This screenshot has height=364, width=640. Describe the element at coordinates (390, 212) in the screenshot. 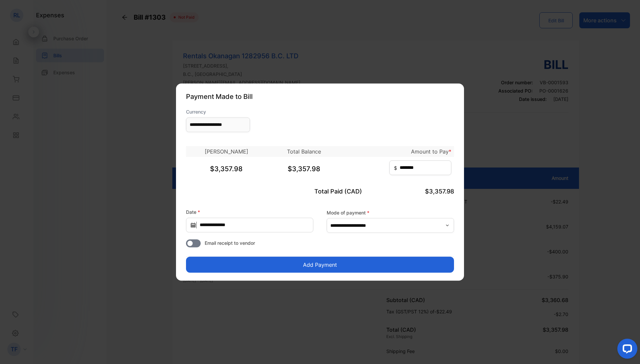

I see `label: Mode of payment` at that location.